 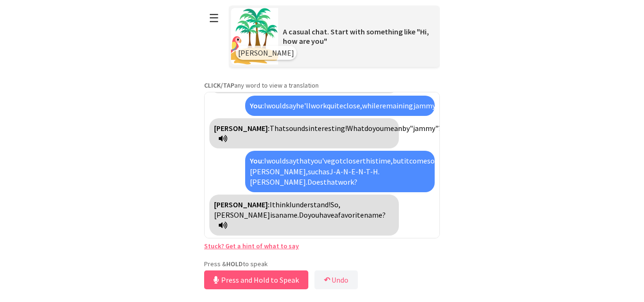 What do you see at coordinates (277, 128) in the screenshot?
I see `span: That` at bounding box center [277, 128].